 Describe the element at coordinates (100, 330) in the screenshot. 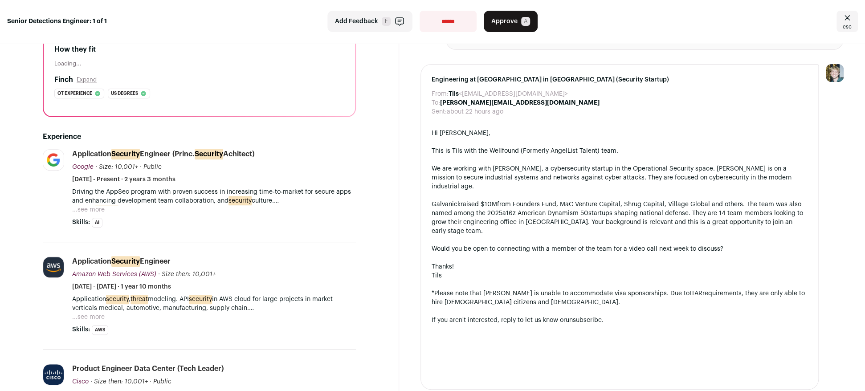

I see `li: AWS` at that location.